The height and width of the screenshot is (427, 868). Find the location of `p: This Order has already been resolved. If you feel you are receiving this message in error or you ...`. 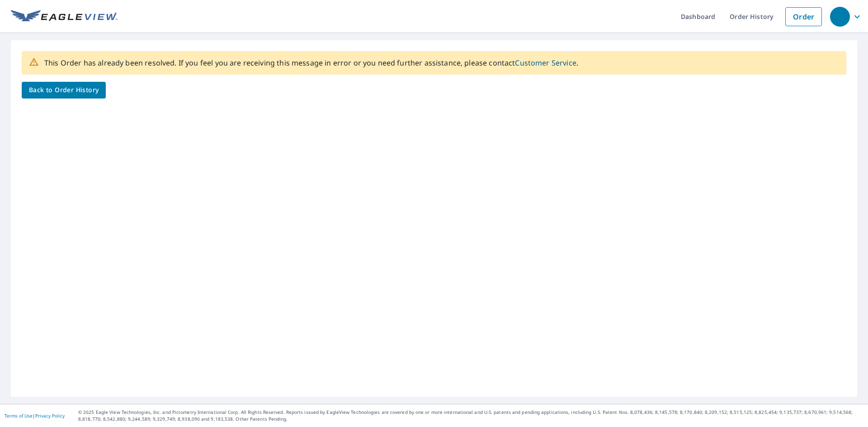

p: This Order has already been resolved. If you feel you are receiving this message in error or you ... is located at coordinates (312, 63).